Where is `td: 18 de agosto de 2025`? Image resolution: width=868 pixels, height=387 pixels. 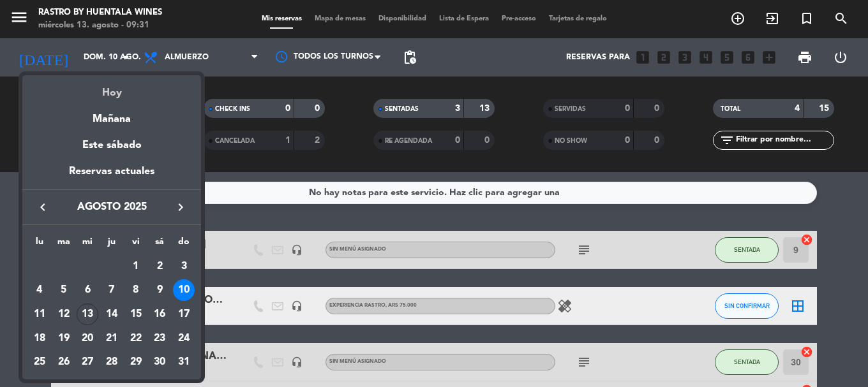
td: 18 de agosto de 2025 is located at coordinates (40, 339).